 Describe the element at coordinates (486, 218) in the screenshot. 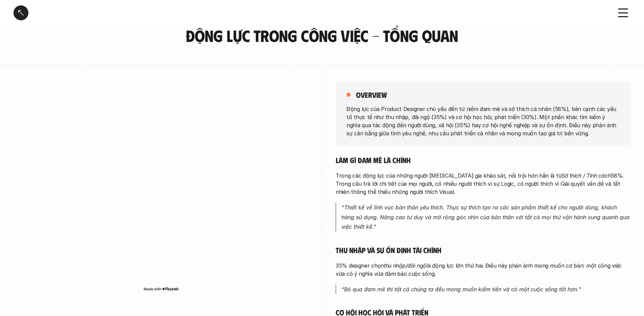

I see `em: “Thiết kế về lĩnh vực bản thân yêu thích. Thực sự thích tạo ra các sản phẩm thiết kế cho người dù...` at that location.